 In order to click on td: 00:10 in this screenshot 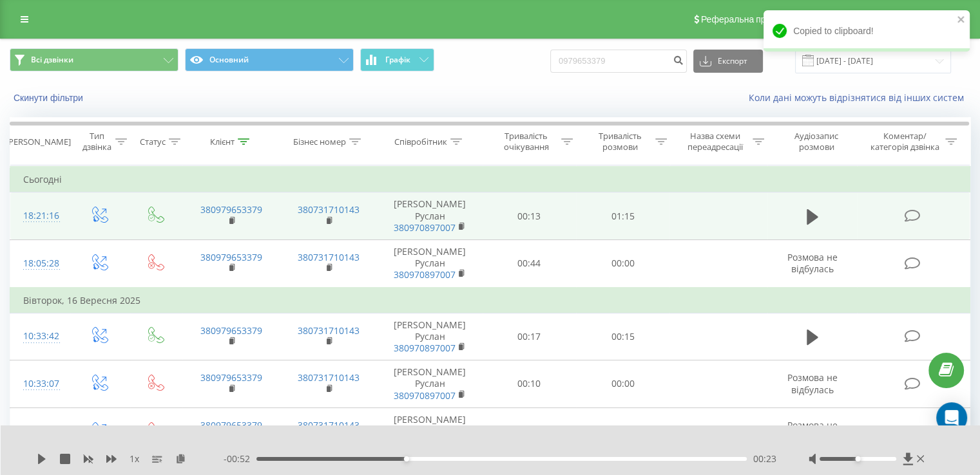, I will do `click(529, 385)`.